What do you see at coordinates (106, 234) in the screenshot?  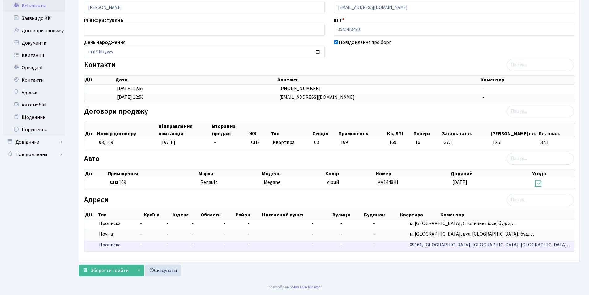 I see `span: Почта` at bounding box center [106, 234].